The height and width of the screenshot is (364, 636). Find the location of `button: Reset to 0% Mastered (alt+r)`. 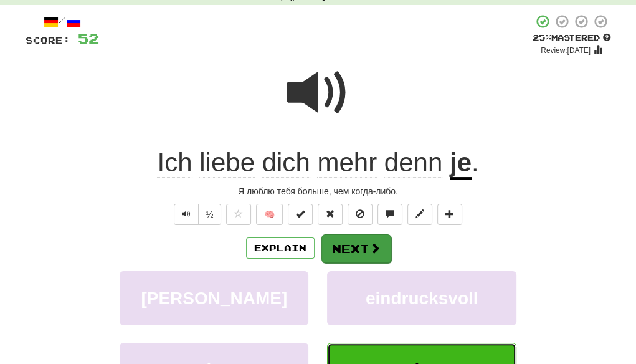

button: Reset to 0% Mastered (alt+r) is located at coordinates (331, 214).